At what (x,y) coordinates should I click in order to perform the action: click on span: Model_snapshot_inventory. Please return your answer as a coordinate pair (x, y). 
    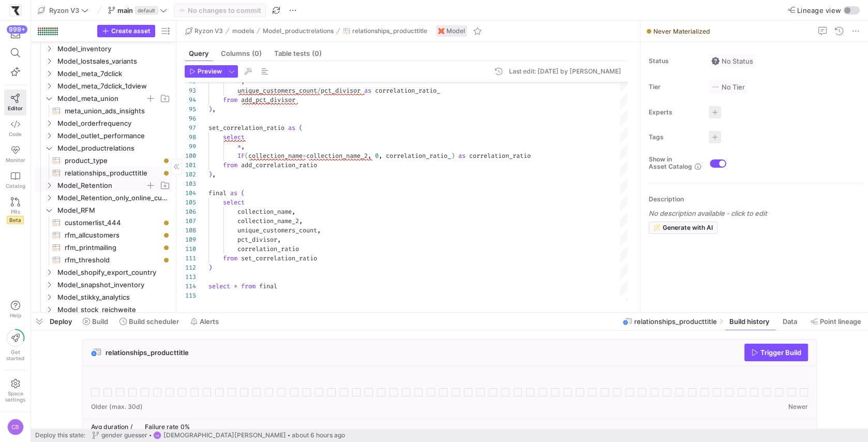
    Looking at the image, I should click on (114, 285).